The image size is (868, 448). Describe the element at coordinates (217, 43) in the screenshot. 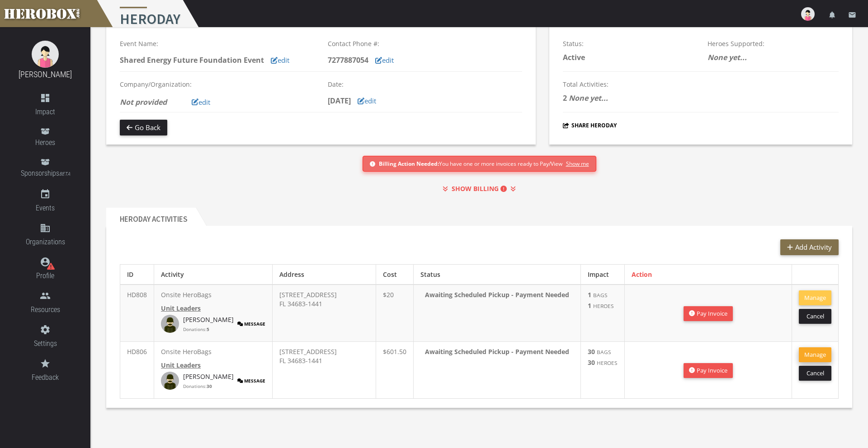

I see `p: Event Name:` at that location.